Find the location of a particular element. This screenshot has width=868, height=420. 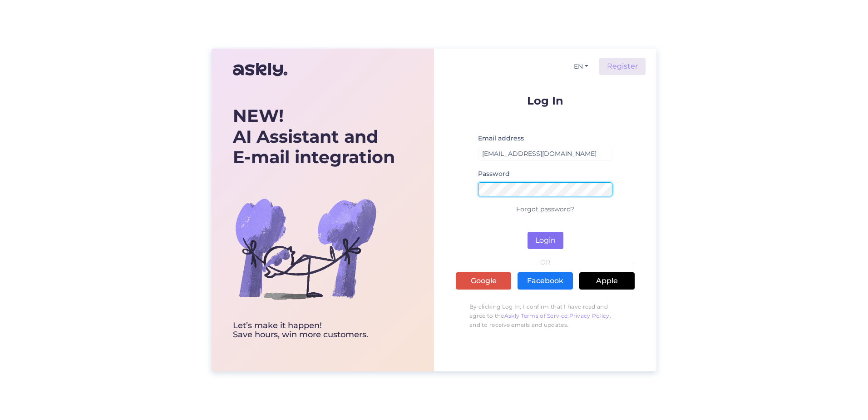

img: Askly is located at coordinates (260, 69).